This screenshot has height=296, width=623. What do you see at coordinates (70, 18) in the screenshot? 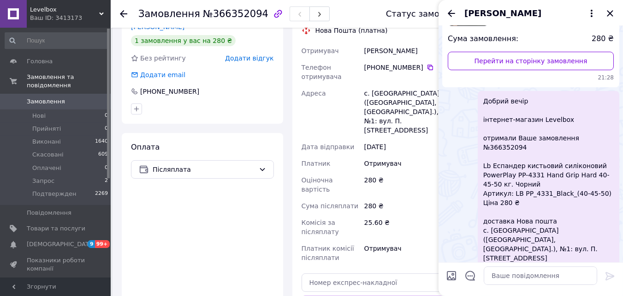
I see `div: Ваш ID: 3413173` at bounding box center [70, 18].